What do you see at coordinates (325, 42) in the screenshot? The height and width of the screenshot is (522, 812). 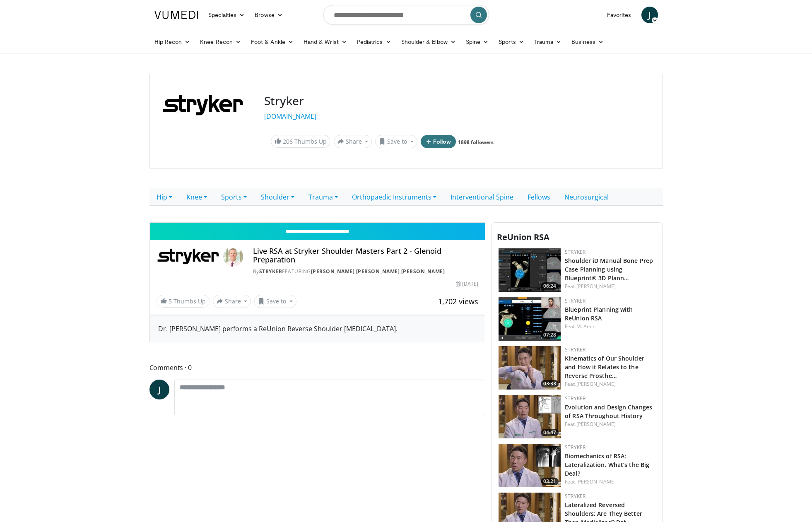 I see `a: Hand & Wrist` at bounding box center [325, 42].